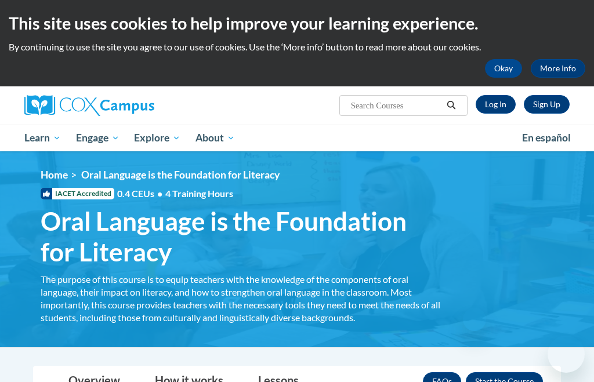 The image size is (594, 382). Describe the element at coordinates (98, 138) in the screenshot. I see `a: Engage` at that location.